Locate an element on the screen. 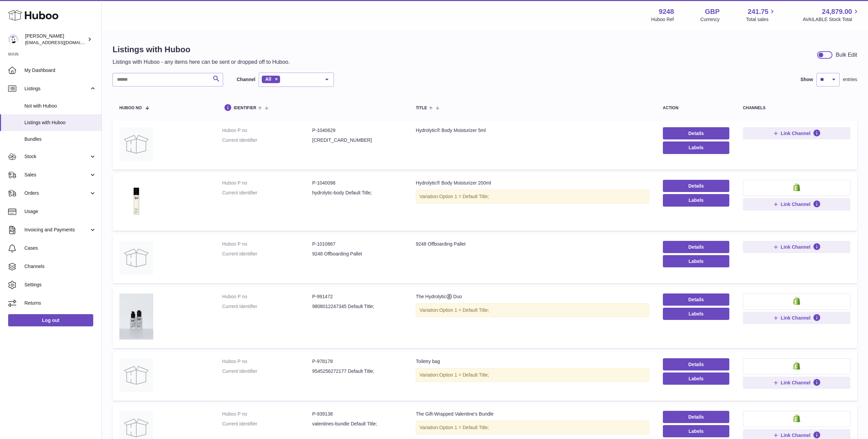  h1: Listings with Huboo is located at coordinates (201, 49).